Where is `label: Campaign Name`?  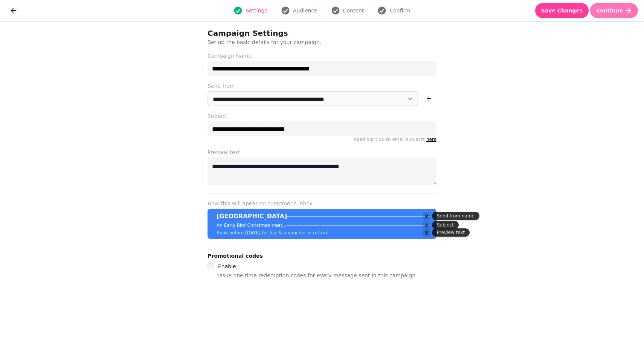 label: Campaign Name is located at coordinates (322, 56).